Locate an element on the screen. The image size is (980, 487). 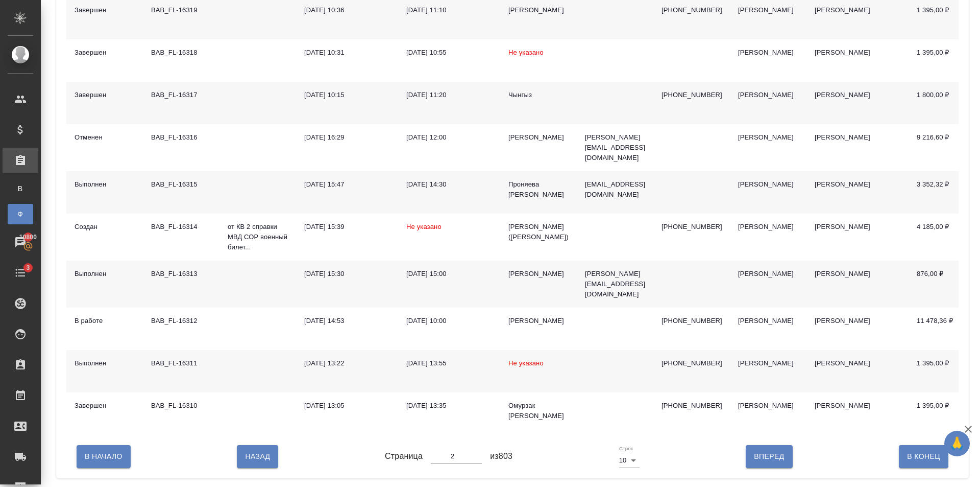
span: В Конец is located at coordinates (924, 456).